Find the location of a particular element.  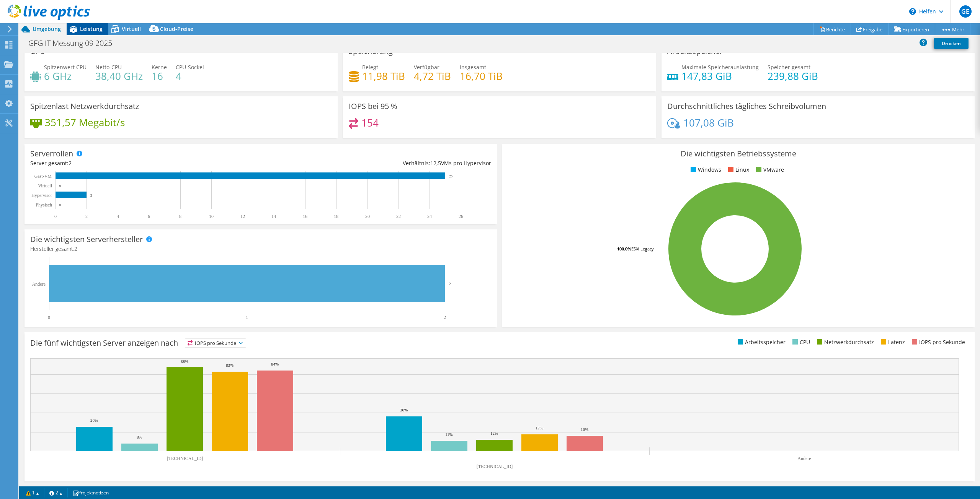

font: Die fünf wichtigsten Server anzeigen nach is located at coordinates (104, 343).